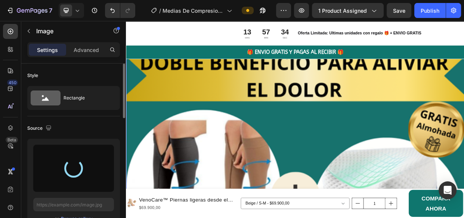 This screenshot has width=464, height=218. Describe the element at coordinates (185, 14) in the screenshot. I see `div: 57` at that location.